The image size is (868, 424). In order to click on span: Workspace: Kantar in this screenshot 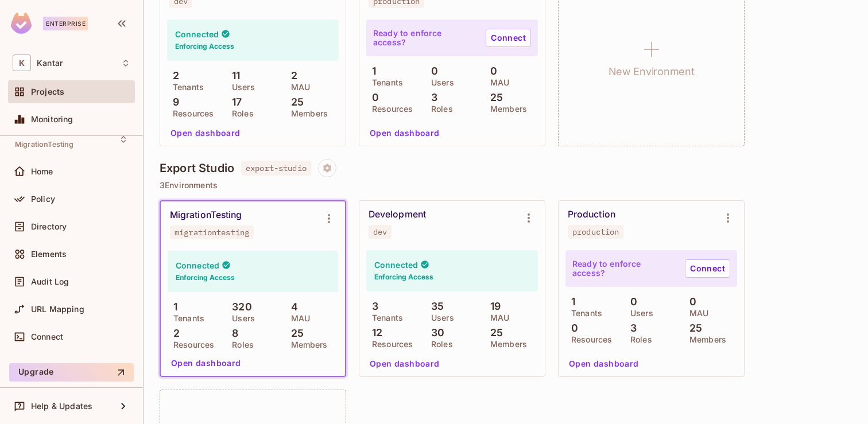, I will do `click(50, 63)`.